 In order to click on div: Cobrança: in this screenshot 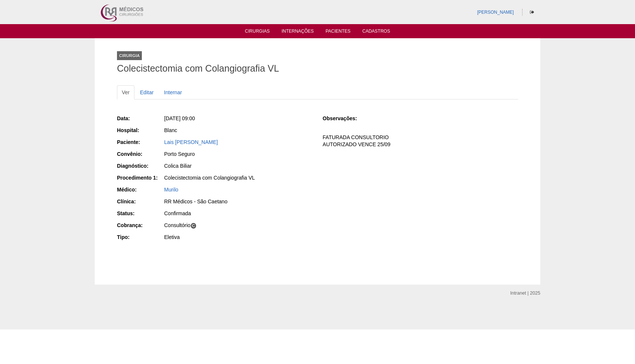, I will do `click(140, 225)`.